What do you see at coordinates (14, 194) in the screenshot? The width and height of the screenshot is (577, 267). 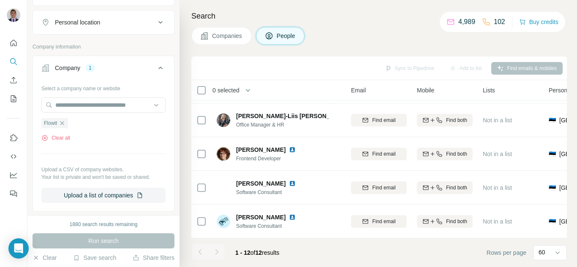 I see `button: Feedback` at bounding box center [14, 194].